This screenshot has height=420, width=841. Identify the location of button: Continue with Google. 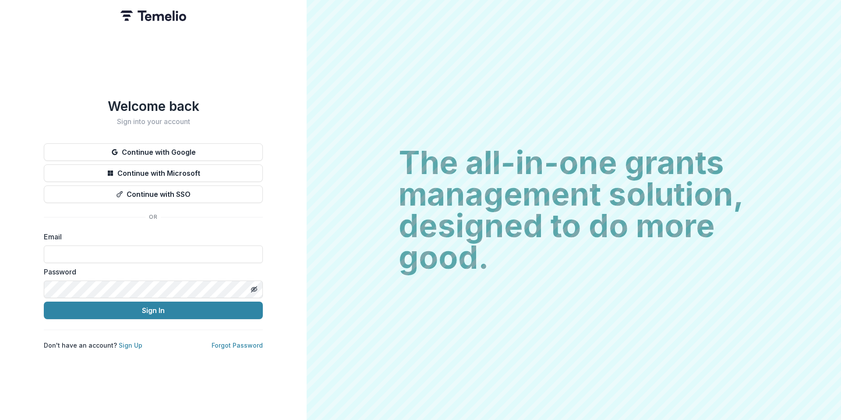
(153, 152).